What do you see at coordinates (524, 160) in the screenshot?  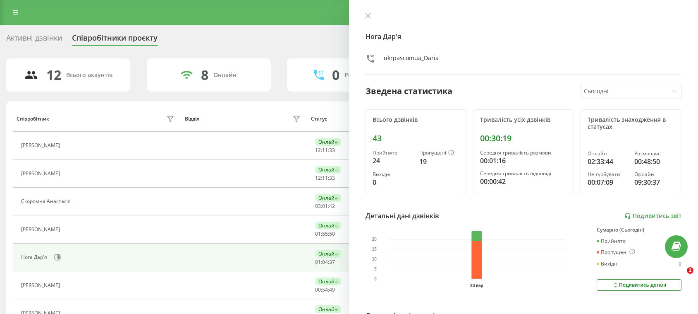 I see `div: 00:01:16` at bounding box center [524, 160].